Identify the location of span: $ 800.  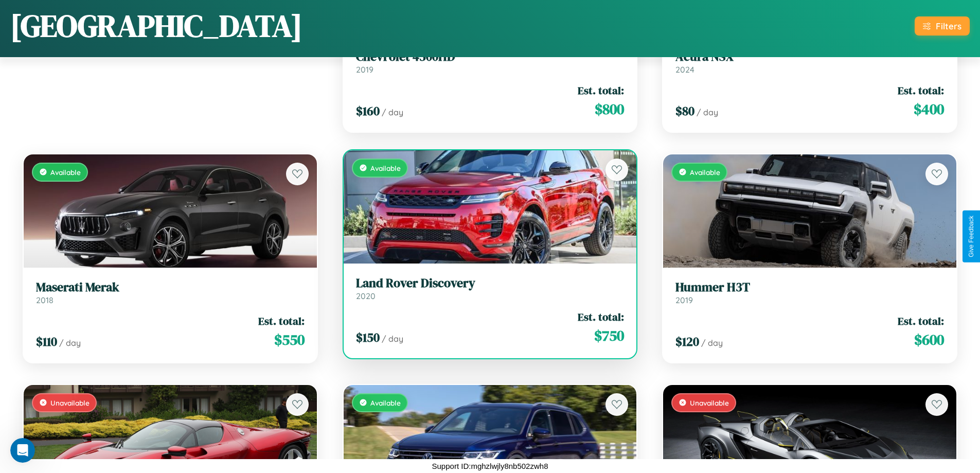
(609, 109).